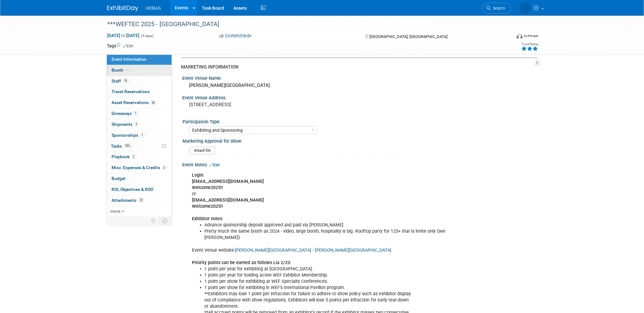 The width and height of the screenshot is (644, 313). I want to click on b: Priority points can be earned as follows Lia 2/23:, so click(242, 262).